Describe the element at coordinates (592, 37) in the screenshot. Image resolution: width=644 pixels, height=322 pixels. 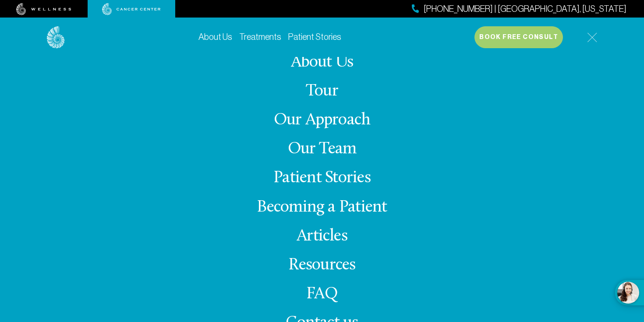
I see `img: icon-hamburger` at that location.